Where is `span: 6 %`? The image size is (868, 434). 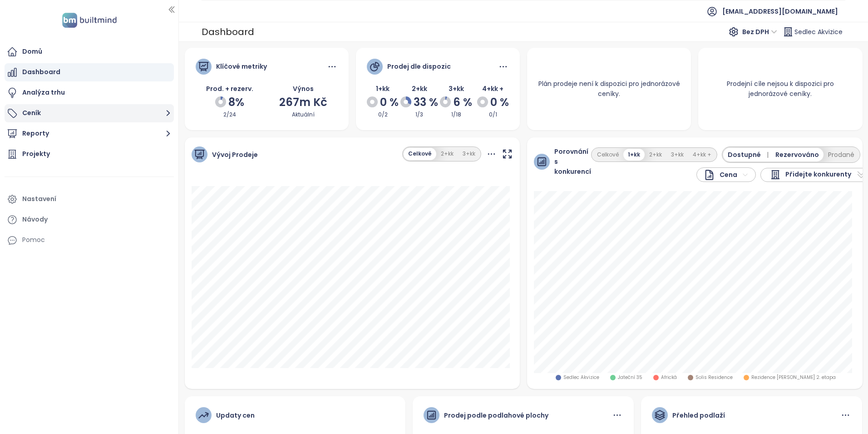 span: 6 % is located at coordinates (463, 103).